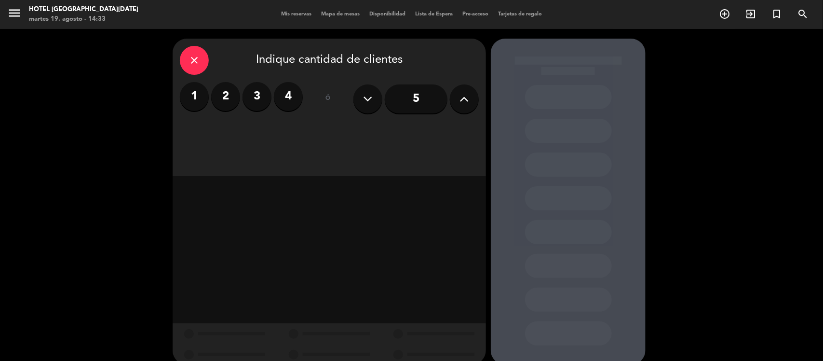  I want to click on span: Pre-acceso, so click(475, 14).